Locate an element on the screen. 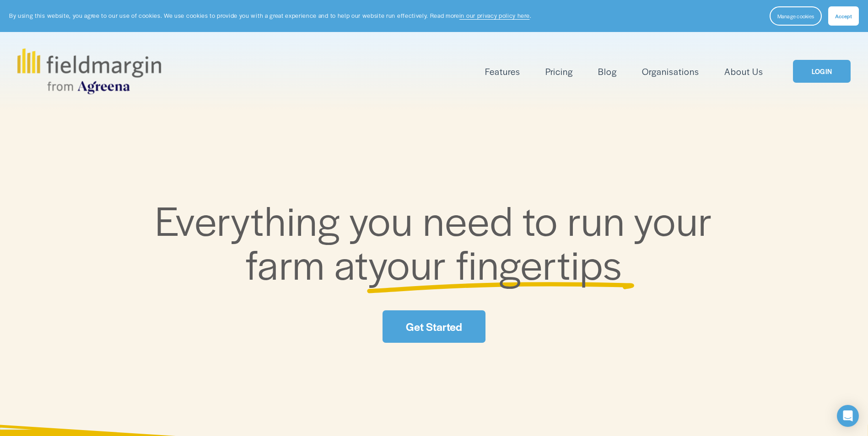 The height and width of the screenshot is (436, 868). button: Manage cookies is located at coordinates (796, 16).